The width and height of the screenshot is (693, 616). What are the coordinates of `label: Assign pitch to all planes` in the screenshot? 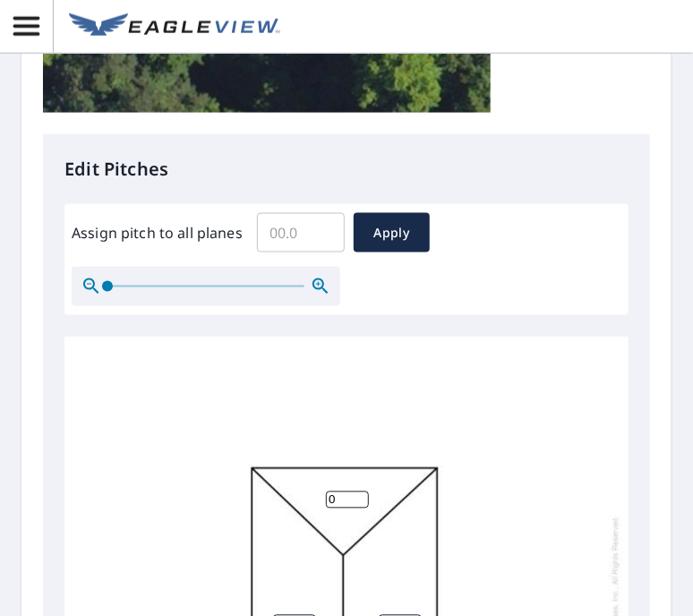 It's located at (157, 233).